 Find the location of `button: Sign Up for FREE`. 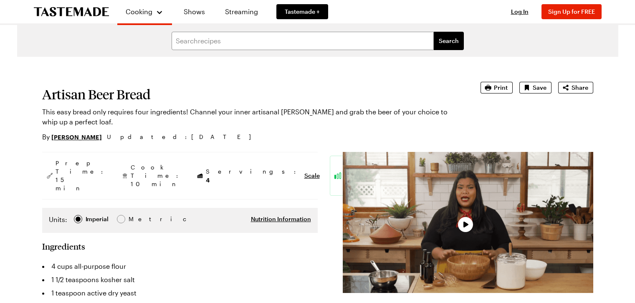

button: Sign Up for FREE is located at coordinates (572, 12).